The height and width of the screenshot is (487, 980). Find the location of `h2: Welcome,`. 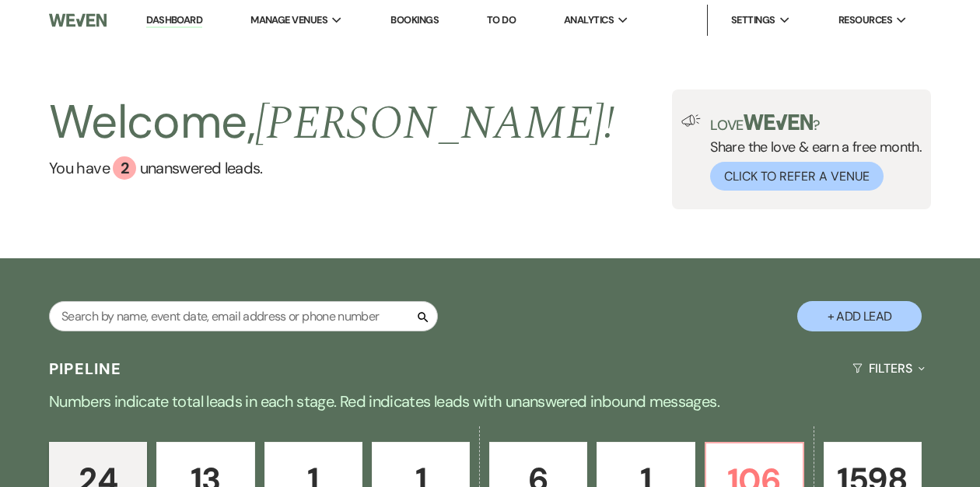

h2: Welcome, is located at coordinates (331, 123).